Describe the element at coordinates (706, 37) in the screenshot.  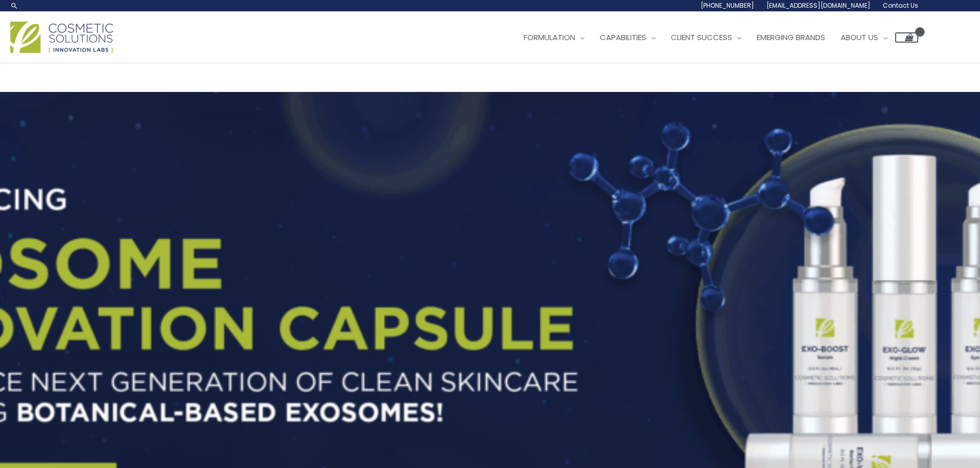
I see `a: Client Success` at that location.